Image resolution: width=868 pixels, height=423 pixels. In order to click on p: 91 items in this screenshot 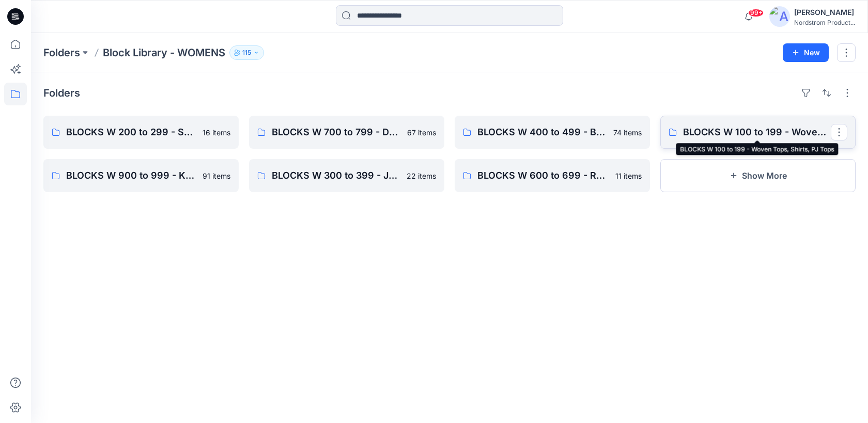, I will do `click(217, 175)`.